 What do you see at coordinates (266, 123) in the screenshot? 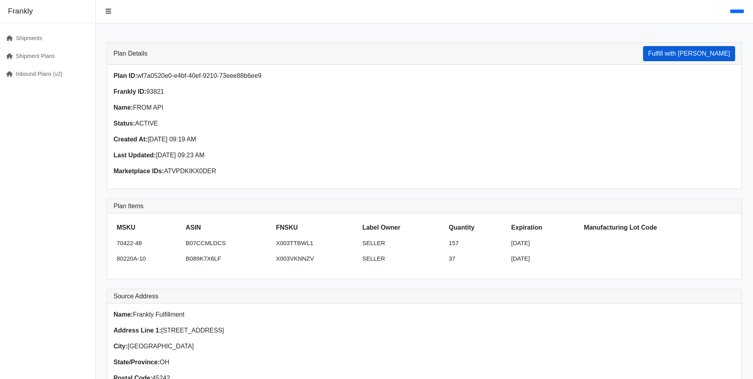
I see `p: ACTIVE` at bounding box center [266, 123].